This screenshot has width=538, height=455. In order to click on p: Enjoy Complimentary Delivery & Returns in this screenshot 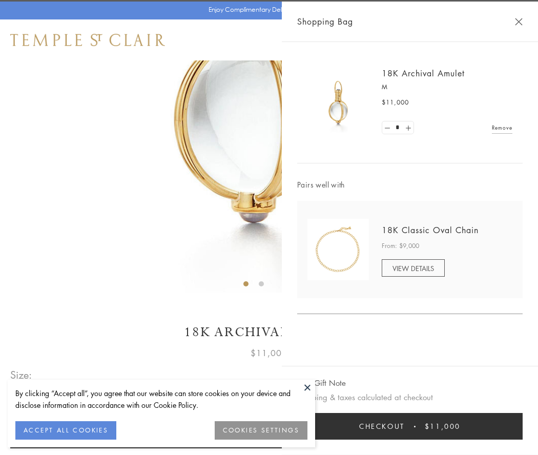, I will do `click(266, 10)`.